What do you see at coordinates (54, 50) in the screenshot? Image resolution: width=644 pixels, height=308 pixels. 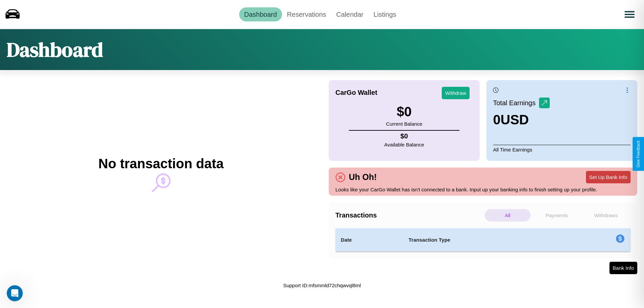 I see `h1: Dashboard` at bounding box center [54, 50].